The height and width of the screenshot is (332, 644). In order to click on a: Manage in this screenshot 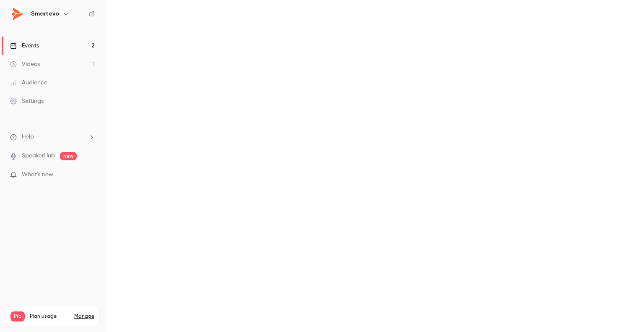, I will do `click(84, 316)`.